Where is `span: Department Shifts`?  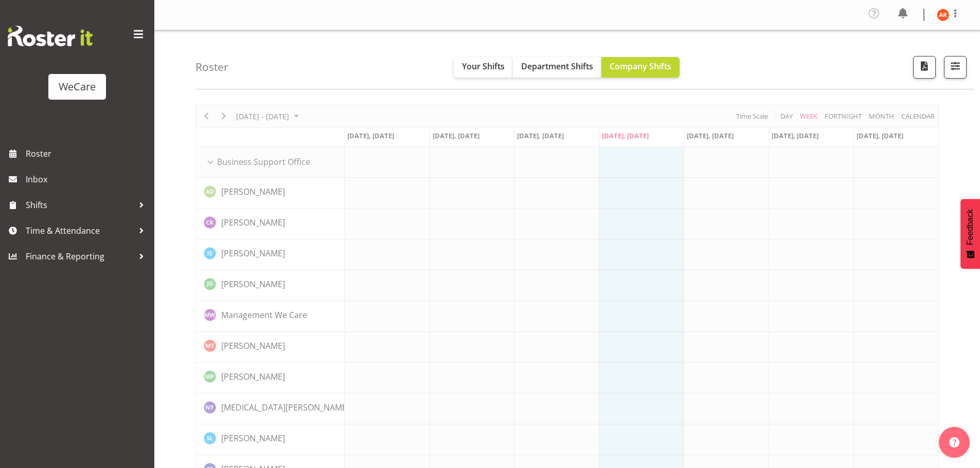 span: Department Shifts is located at coordinates (557, 66).